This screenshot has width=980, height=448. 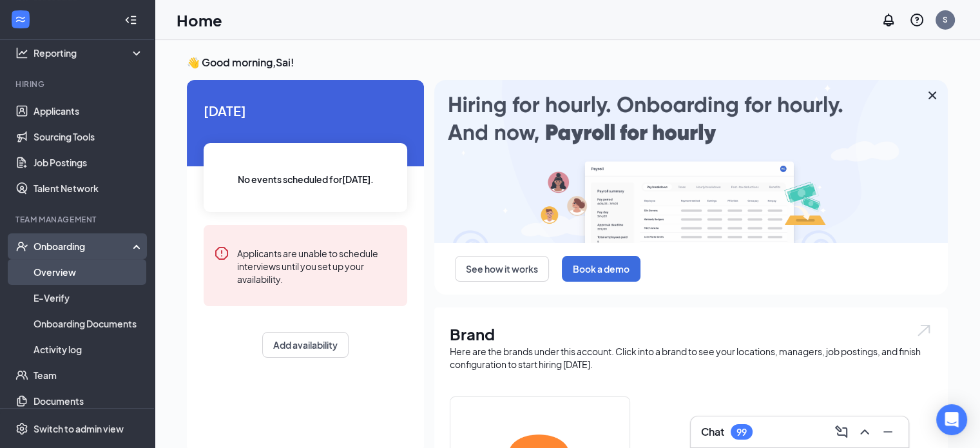 I want to click on div: Reporting, so click(x=89, y=53).